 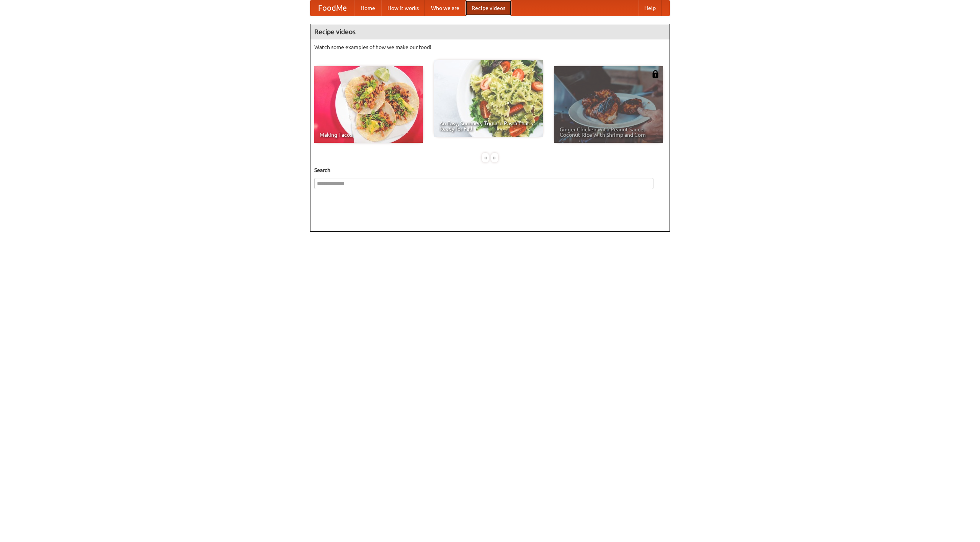 What do you see at coordinates (489, 8) in the screenshot?
I see `a: Recipe videos` at bounding box center [489, 8].